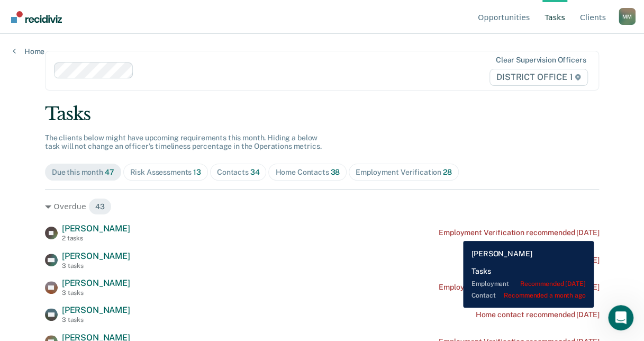 The image size is (644, 341). I want to click on span: 28, so click(447, 172).